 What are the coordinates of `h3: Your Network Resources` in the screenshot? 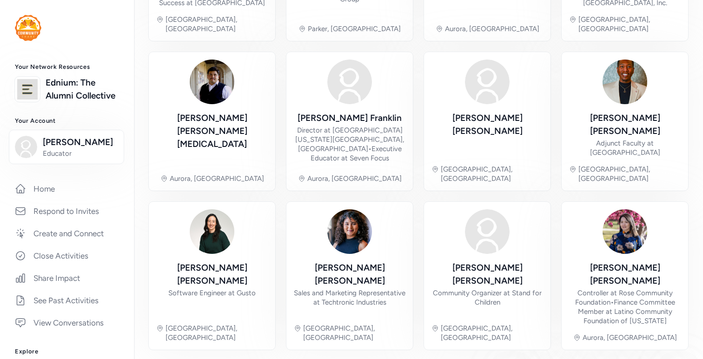 It's located at (67, 67).